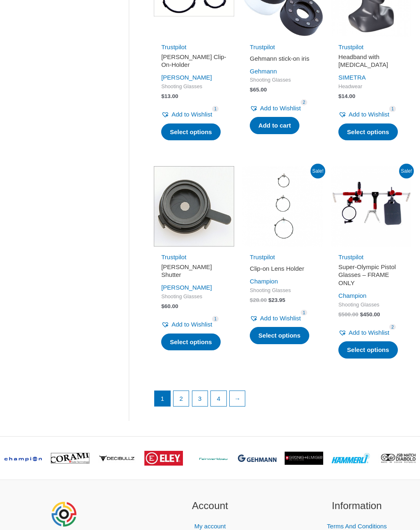 This screenshot has height=530, width=420. What do you see at coordinates (368, 350) in the screenshot?
I see `a: Select options for “Super-Olympic Pistol Glasses - FRAME ONLY”` at bounding box center [368, 350].